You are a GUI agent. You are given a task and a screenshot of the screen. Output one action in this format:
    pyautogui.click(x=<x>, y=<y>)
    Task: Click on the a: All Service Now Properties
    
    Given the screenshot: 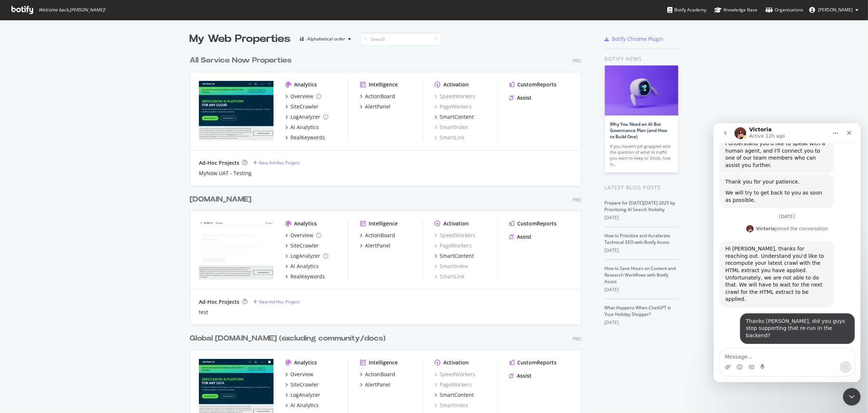 What is the action you would take?
    pyautogui.click(x=242, y=60)
    